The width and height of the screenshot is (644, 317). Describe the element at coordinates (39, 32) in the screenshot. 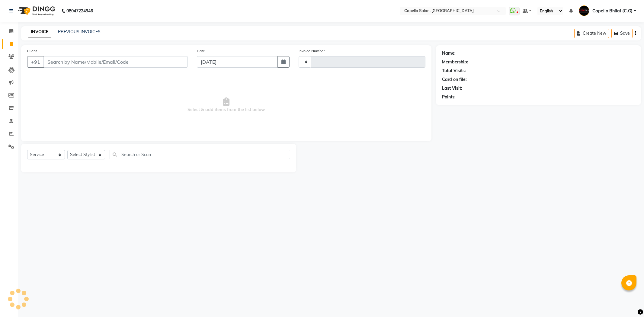

I see `a: INVOICE` at that location.